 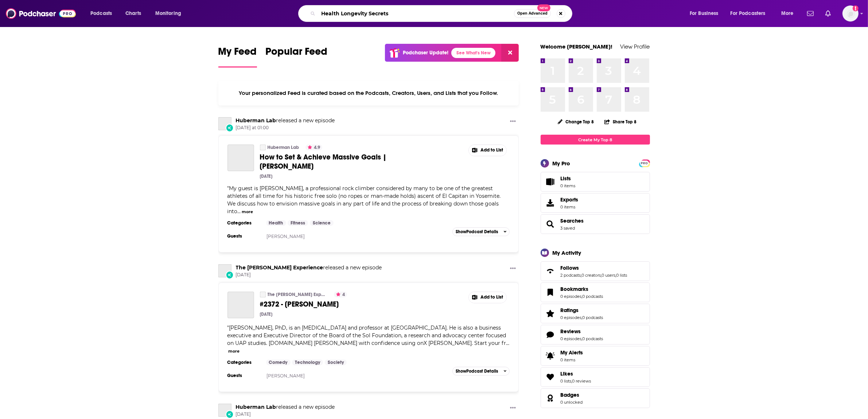 What do you see at coordinates (340, 294) in the screenshot?
I see `button: 4` at bounding box center [340, 294].